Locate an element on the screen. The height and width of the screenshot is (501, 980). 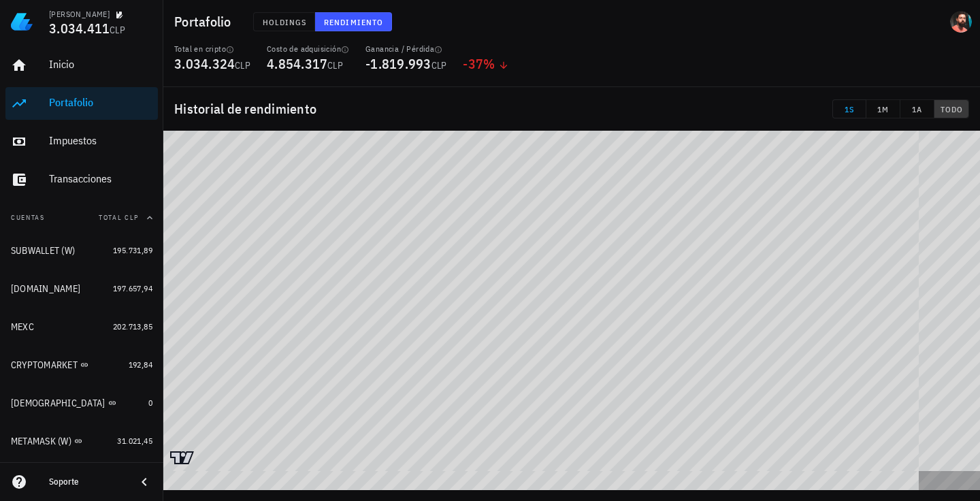
div: Impuestos is located at coordinates (101, 140).